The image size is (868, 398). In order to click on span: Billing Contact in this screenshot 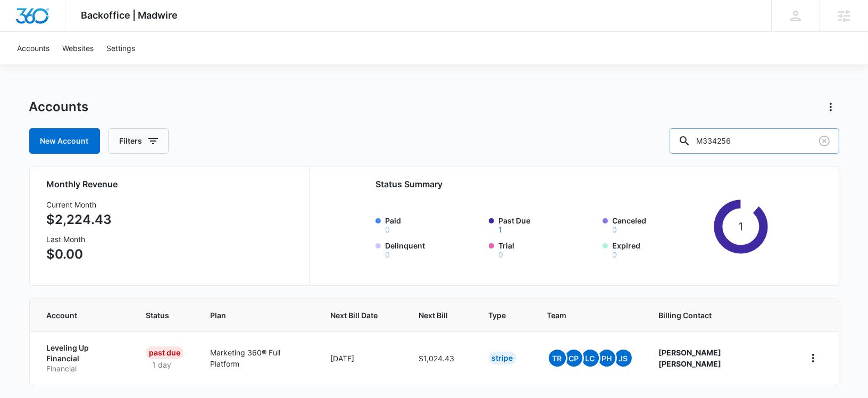, I will do `click(719, 315)`.